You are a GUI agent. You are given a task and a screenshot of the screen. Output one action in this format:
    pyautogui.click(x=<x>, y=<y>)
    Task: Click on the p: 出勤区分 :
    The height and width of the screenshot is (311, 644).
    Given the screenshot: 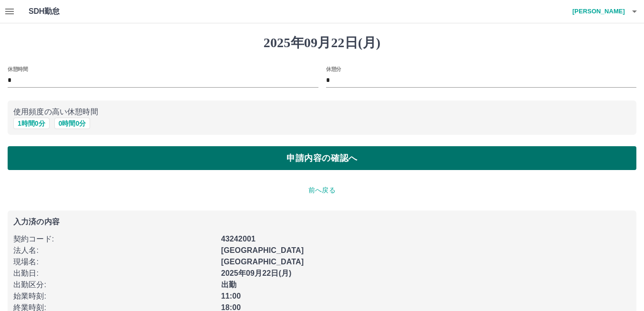 What is the action you would take?
    pyautogui.click(x=115, y=285)
    